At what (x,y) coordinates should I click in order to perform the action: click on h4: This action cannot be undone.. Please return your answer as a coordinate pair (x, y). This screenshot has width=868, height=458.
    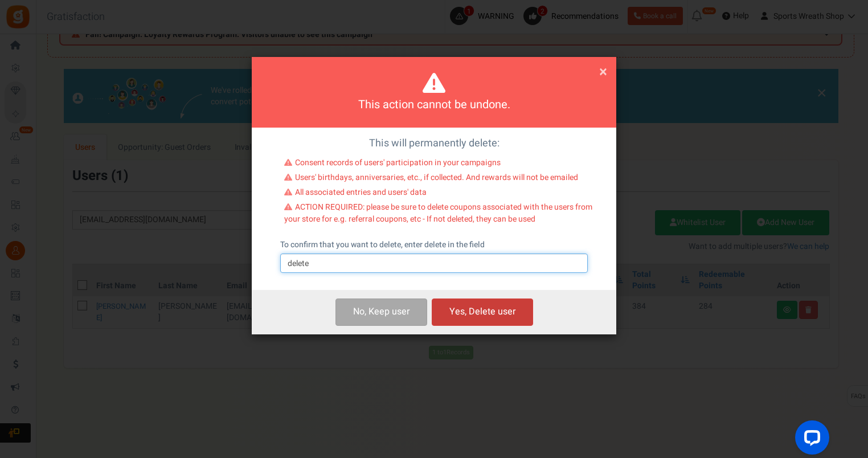
    Looking at the image, I should click on (434, 105).